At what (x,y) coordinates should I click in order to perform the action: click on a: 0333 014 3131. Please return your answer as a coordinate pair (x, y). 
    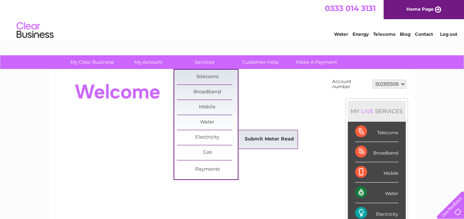
    Looking at the image, I should click on (350, 8).